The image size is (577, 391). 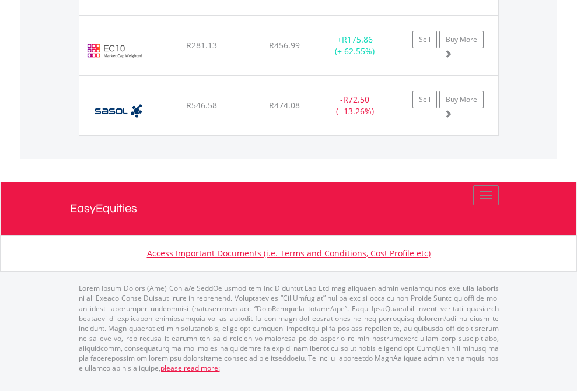 What do you see at coordinates (356, 99) in the screenshot?
I see `span: R72.50` at bounding box center [356, 99].